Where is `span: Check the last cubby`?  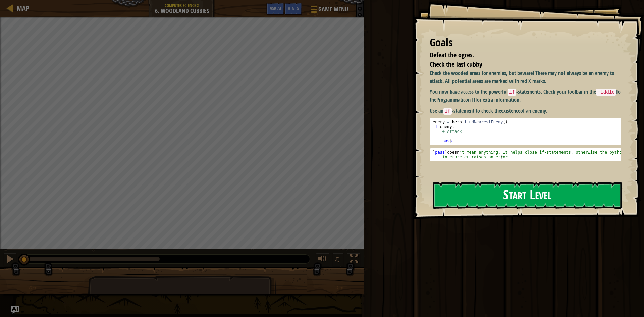 span: Check the last cubby is located at coordinates (456, 64).